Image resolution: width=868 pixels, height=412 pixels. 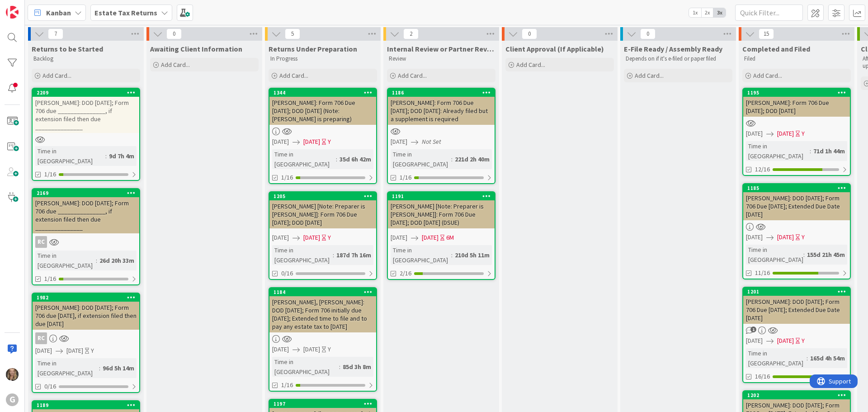 I want to click on span: 15, so click(x=766, y=34).